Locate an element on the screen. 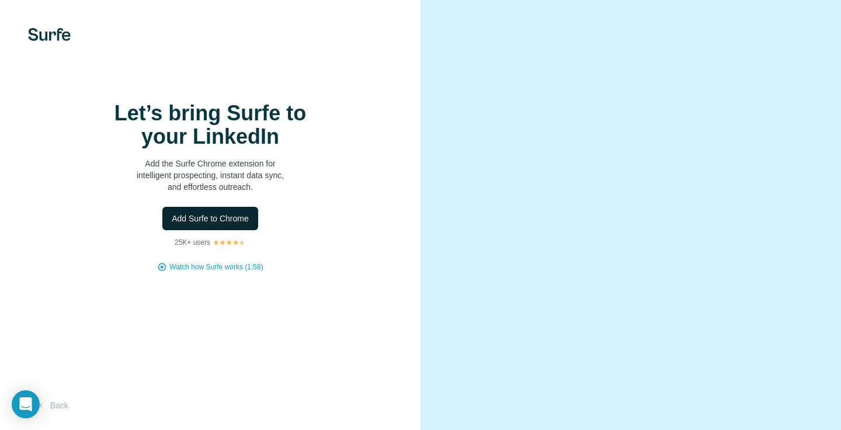  h1: Let’s bring Surfe to your LinkedIn is located at coordinates (210, 125).